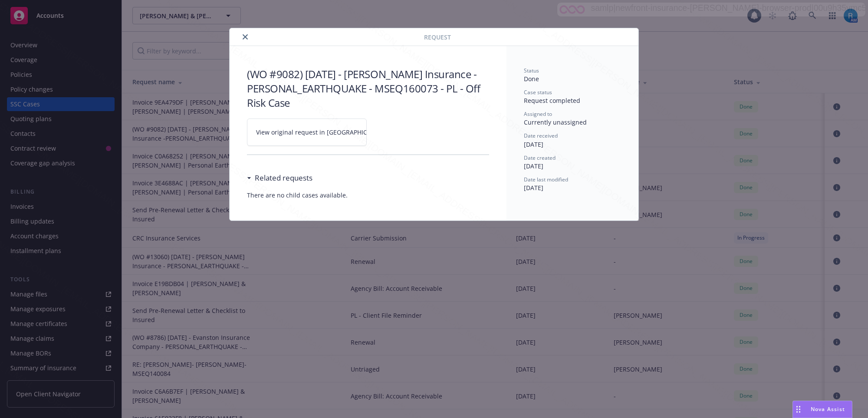  What do you see at coordinates (368, 195) in the screenshot?
I see `span: There are no child cases available.` at bounding box center [368, 195].